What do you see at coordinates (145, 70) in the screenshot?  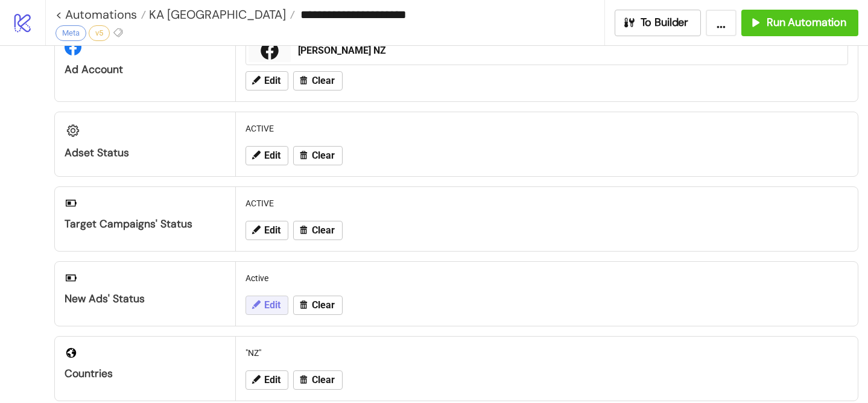 I see `div: Ad Account` at bounding box center [145, 70].